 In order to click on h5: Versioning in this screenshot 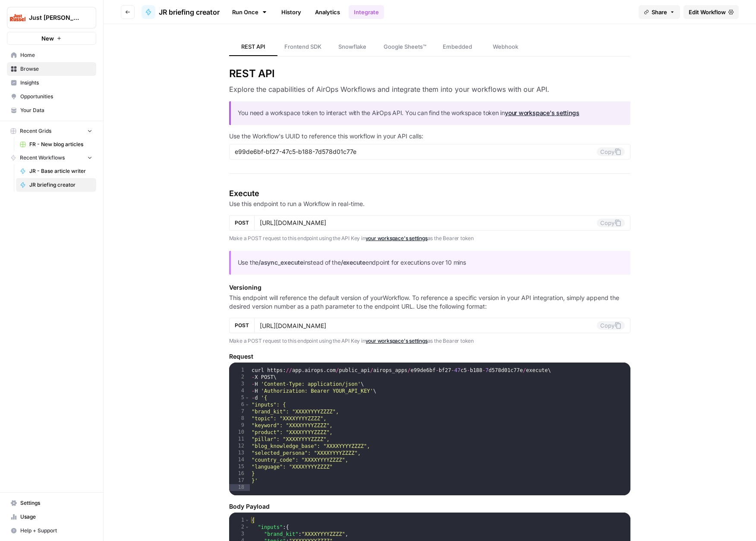, I will do `click(430, 288)`.